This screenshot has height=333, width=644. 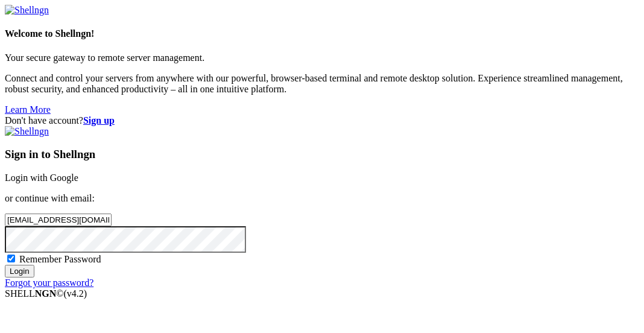 I want to click on a: Login with Google, so click(x=42, y=178).